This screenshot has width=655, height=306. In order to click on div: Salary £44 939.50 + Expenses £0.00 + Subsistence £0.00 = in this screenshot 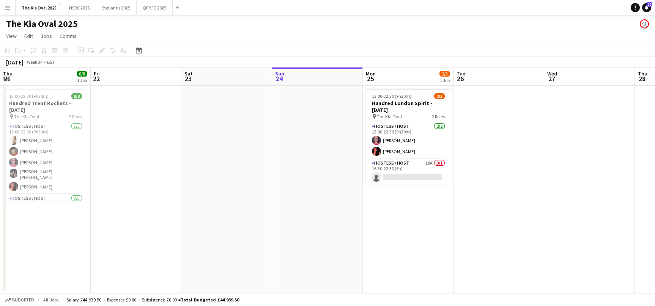, I will do `click(153, 300)`.